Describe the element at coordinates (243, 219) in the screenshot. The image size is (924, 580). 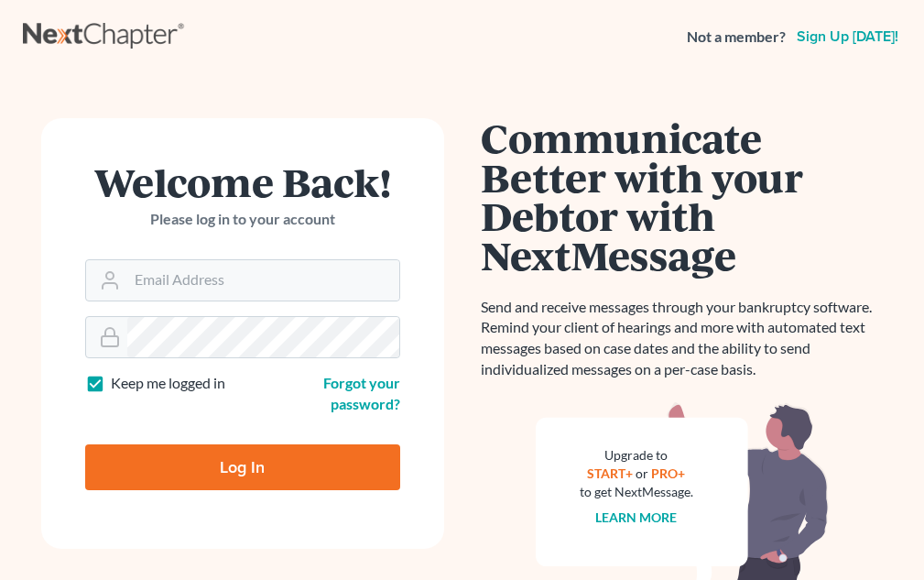
I see `p: Please log in to your account` at that location.